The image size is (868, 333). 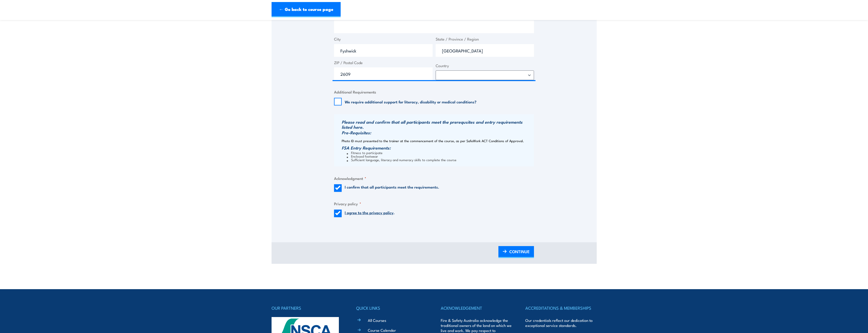 What do you see at coordinates (437, 148) in the screenshot?
I see `h3: FSA Entry Requirements:` at bounding box center [437, 148].